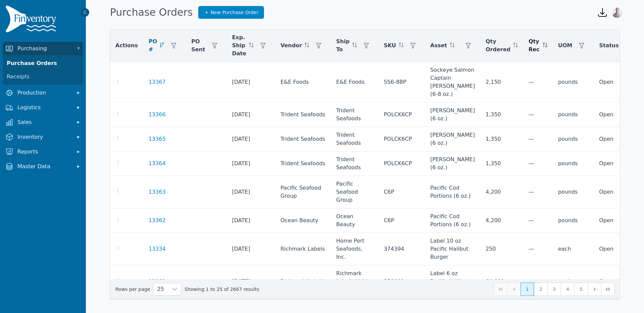  What do you see at coordinates (151, 12) in the screenshot?
I see `h1: Purchase Orders` at bounding box center [151, 12].